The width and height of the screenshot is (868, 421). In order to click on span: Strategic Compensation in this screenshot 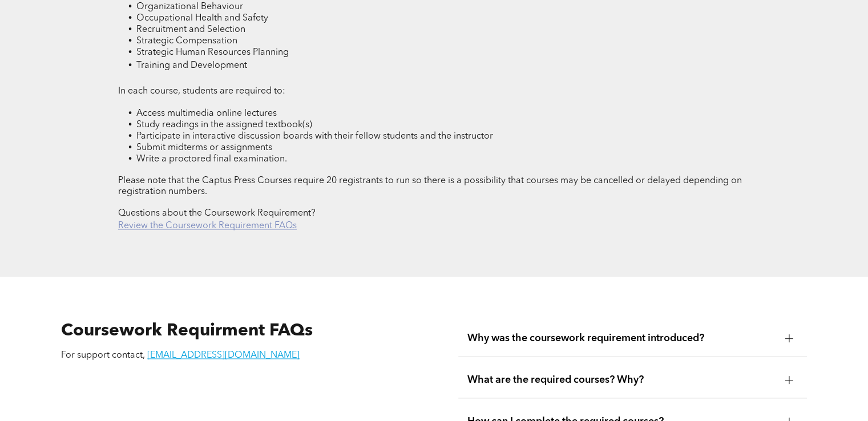, I will do `click(187, 41)`.